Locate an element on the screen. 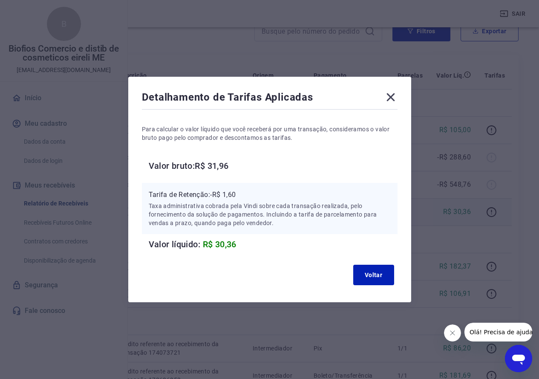 The image size is (539, 379). p: Para calcular o valor líquido que você receberá por uma transação, consideramos o valor bruto pag... is located at coordinates (270, 133).